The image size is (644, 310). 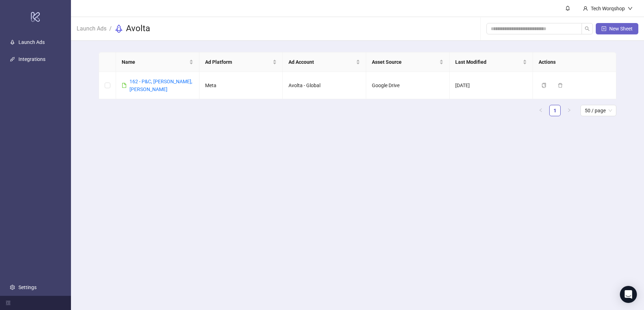 I want to click on span: plus-square, so click(x=604, y=29).